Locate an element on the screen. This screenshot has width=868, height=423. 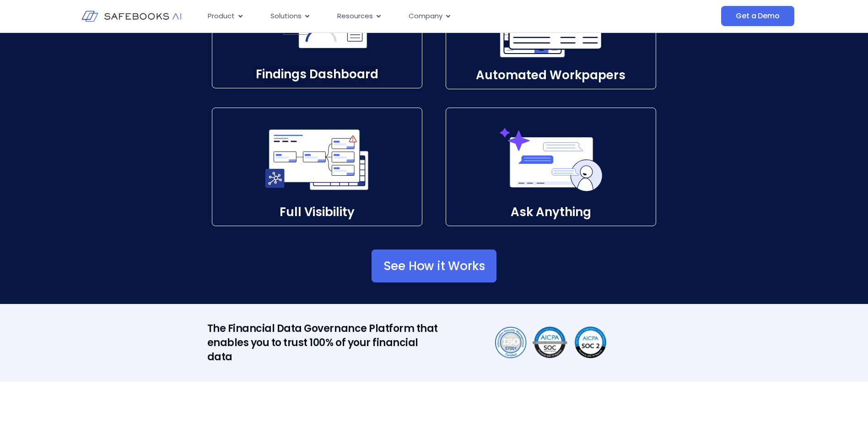
span: Resources is located at coordinates (355, 16).